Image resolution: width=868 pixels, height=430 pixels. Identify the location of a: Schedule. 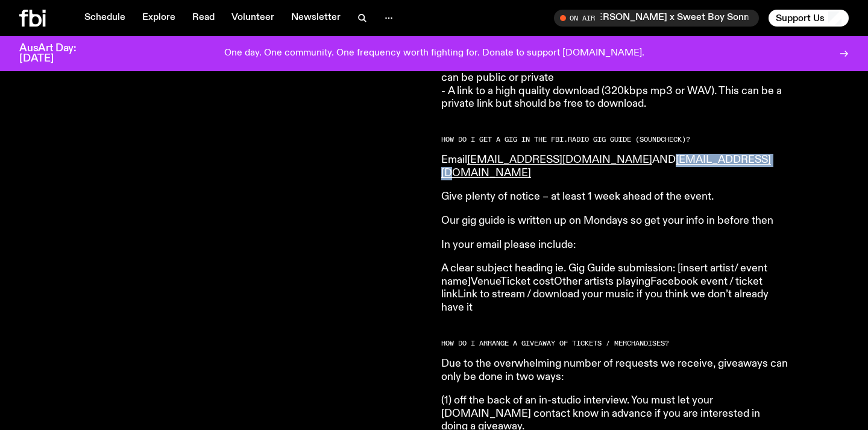
(105, 18).